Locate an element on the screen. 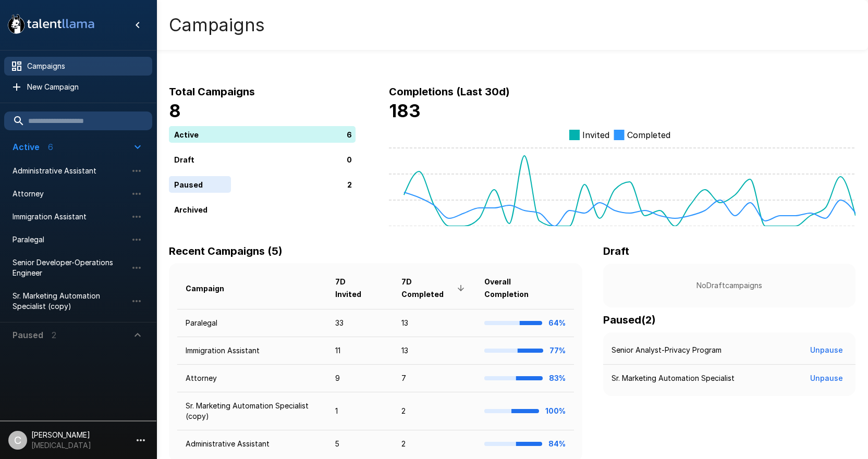 This screenshot has height=459, width=868. b: 77% is located at coordinates (558, 350).